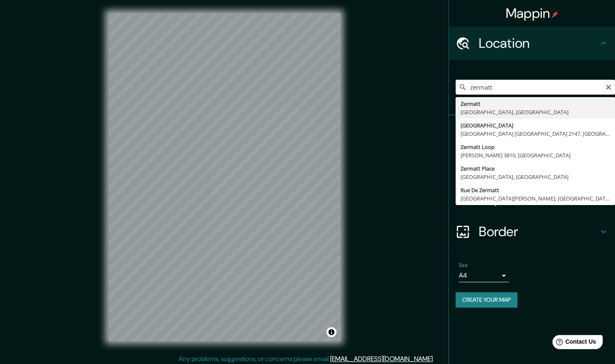 Image resolution: width=615 pixels, height=364 pixels. What do you see at coordinates (539, 198) in the screenshot?
I see `h4: Layout` at bounding box center [539, 198].